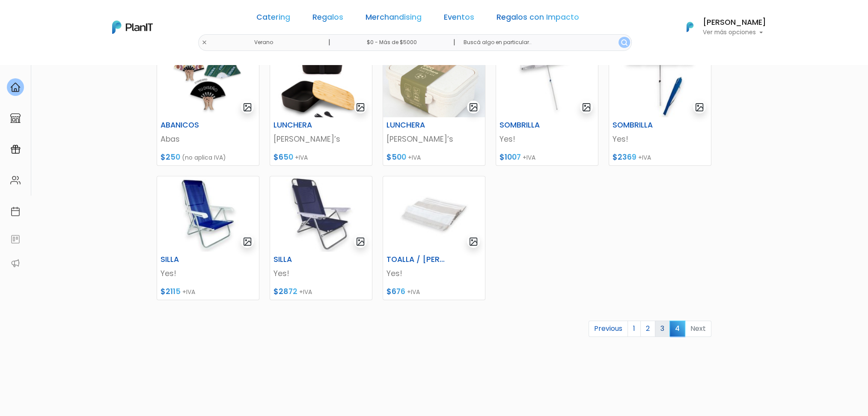  What do you see at coordinates (15, 88) in the screenshot?
I see `img: home-e721727adea9d79c4d83392d1f703f7f8bce08238fde08b1acbfd93340b81755.svg` at bounding box center [15, 88].